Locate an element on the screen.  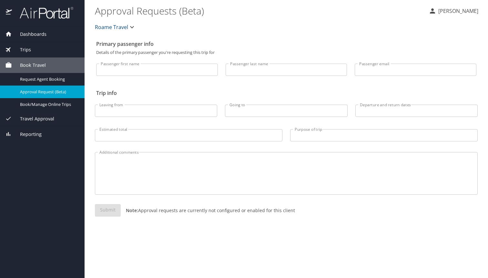
h1: Approval Requests (Beta) is located at coordinates (259, 11).